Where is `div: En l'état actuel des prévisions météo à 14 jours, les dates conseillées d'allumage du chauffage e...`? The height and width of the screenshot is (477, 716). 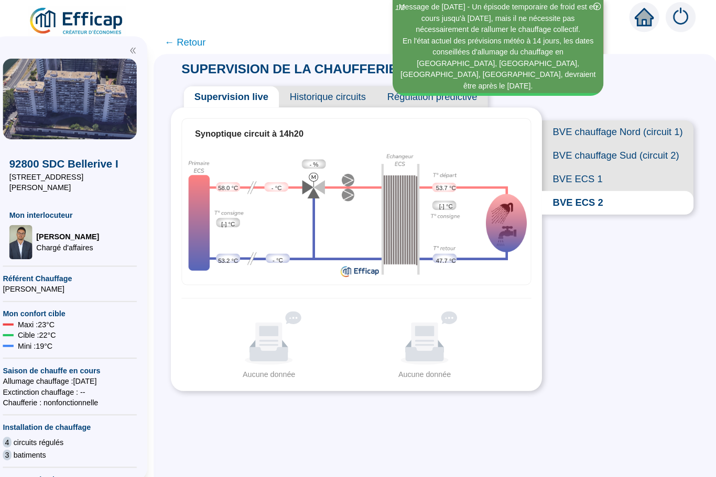
div: En l'état actuel des prévisions météo à 14 jours, les dates conseillées d'allumage du chauffage e... is located at coordinates (502, 62).